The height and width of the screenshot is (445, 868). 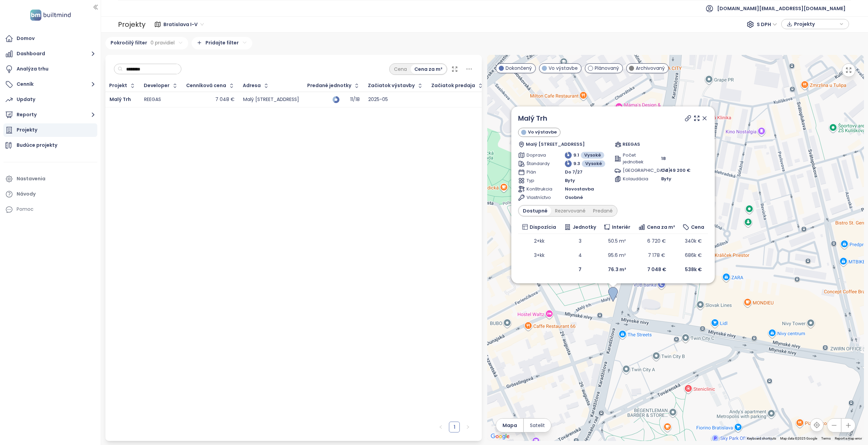 What do you see at coordinates (391, 86) in the screenshot?
I see `div: Začiatok výstavby` at bounding box center [391, 86].